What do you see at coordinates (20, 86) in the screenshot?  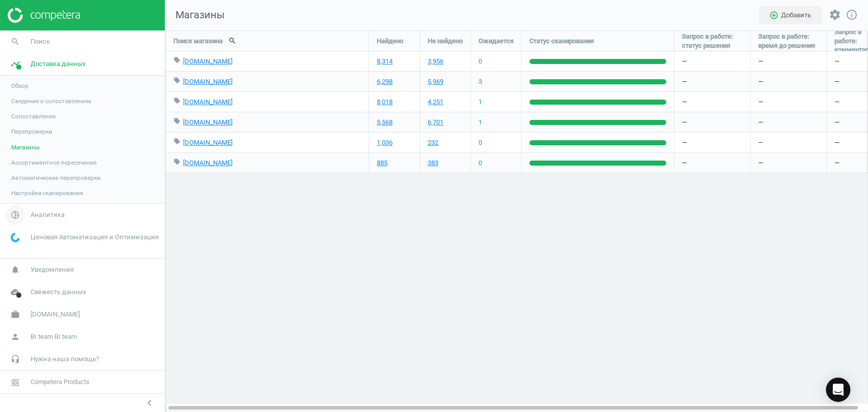 I see `span: Обзор` at bounding box center [20, 86].